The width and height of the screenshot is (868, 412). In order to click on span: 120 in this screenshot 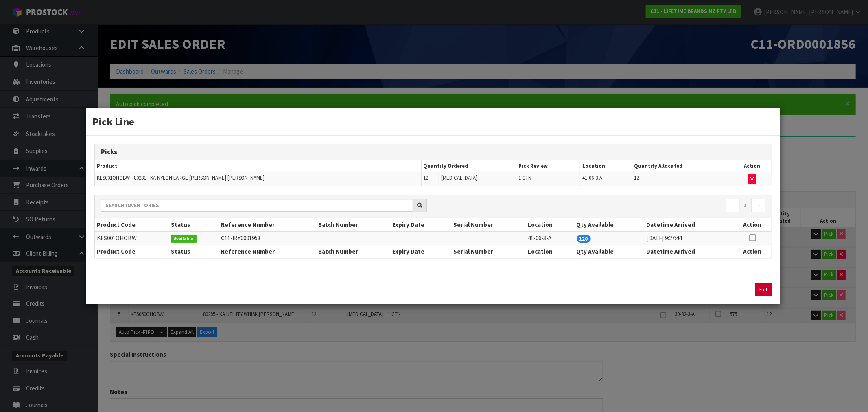, I will do `click(584, 238)`.